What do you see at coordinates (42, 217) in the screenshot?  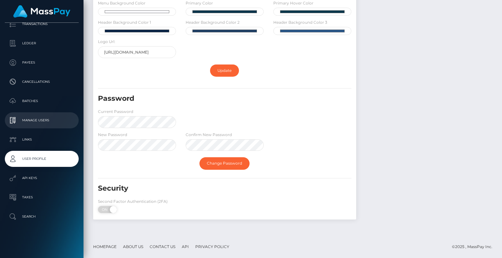 I see `a: Search` at bounding box center [42, 217].